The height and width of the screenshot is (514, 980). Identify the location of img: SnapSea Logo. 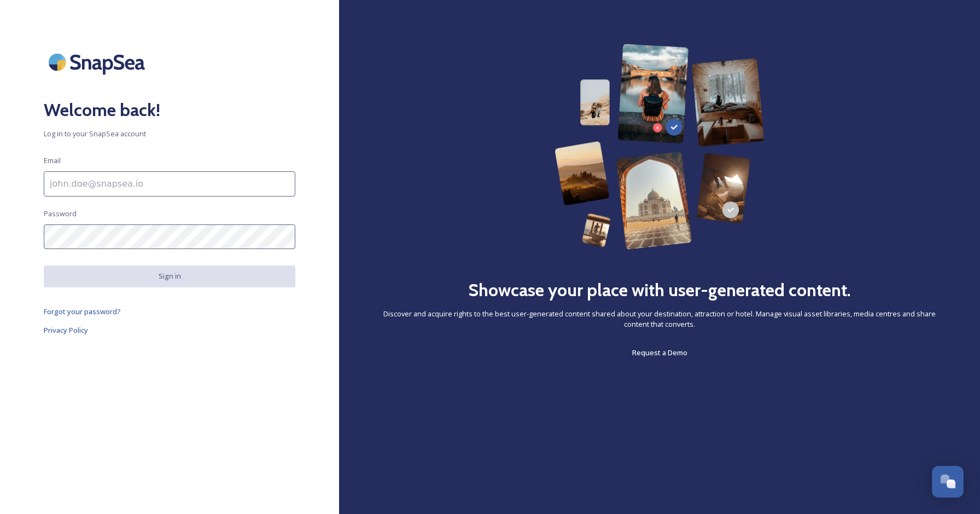
(98, 62).